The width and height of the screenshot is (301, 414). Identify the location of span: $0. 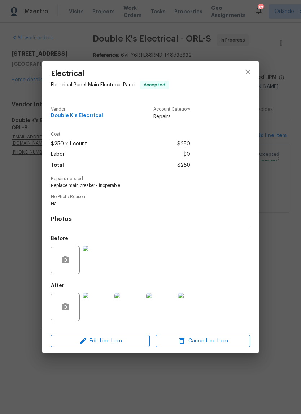
(187, 154).